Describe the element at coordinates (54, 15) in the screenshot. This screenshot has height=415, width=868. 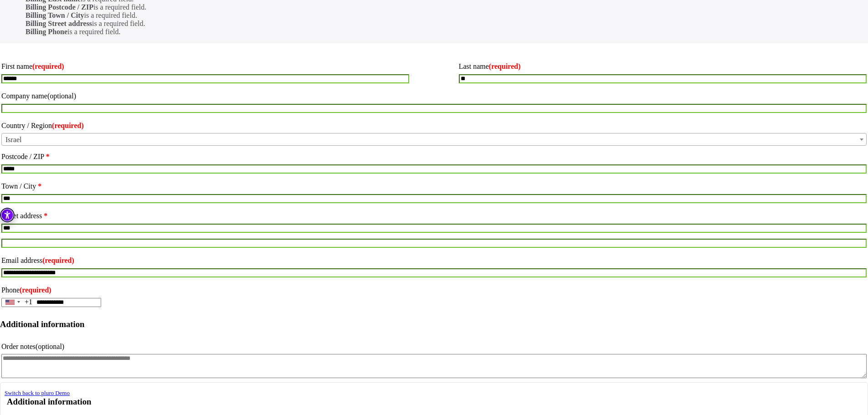
I see `strong: Billing Town / City` at that location.